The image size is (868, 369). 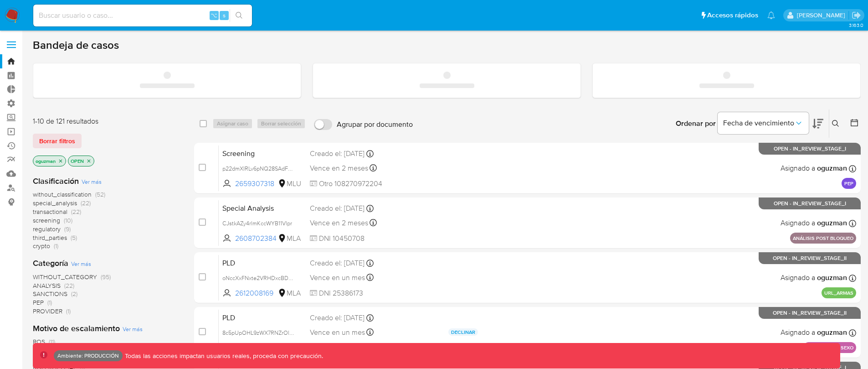 What do you see at coordinates (142, 16) in the screenshot?
I see `input: Buscar usuario o caso...` at bounding box center [142, 16].